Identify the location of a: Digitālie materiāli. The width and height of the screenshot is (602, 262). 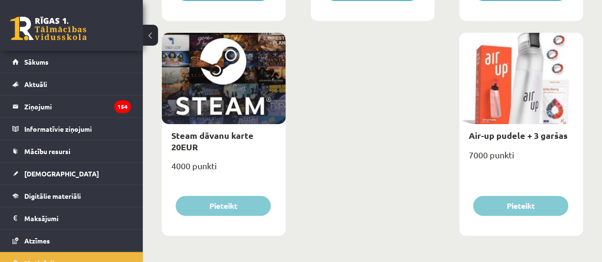
(71, 196).